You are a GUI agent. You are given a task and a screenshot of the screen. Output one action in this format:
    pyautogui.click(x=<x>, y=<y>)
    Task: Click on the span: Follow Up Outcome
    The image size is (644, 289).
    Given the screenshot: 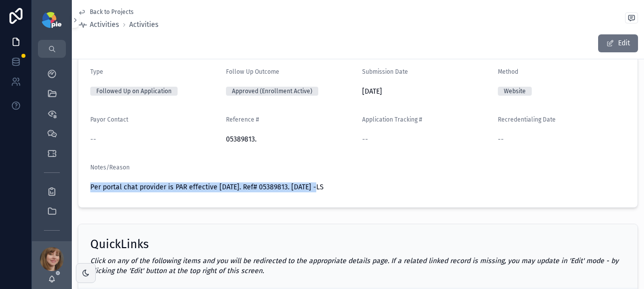 What is the action you would take?
    pyautogui.click(x=252, y=72)
    